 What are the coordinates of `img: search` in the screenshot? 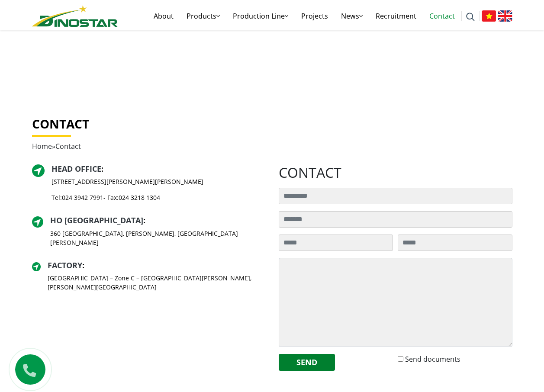 It's located at (470, 17).